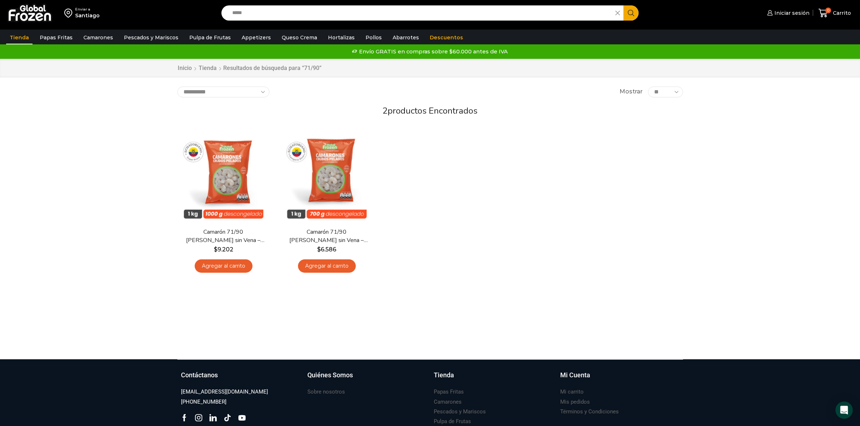  What do you see at coordinates (405, 38) in the screenshot?
I see `a: Abarrotes` at bounding box center [405, 38].